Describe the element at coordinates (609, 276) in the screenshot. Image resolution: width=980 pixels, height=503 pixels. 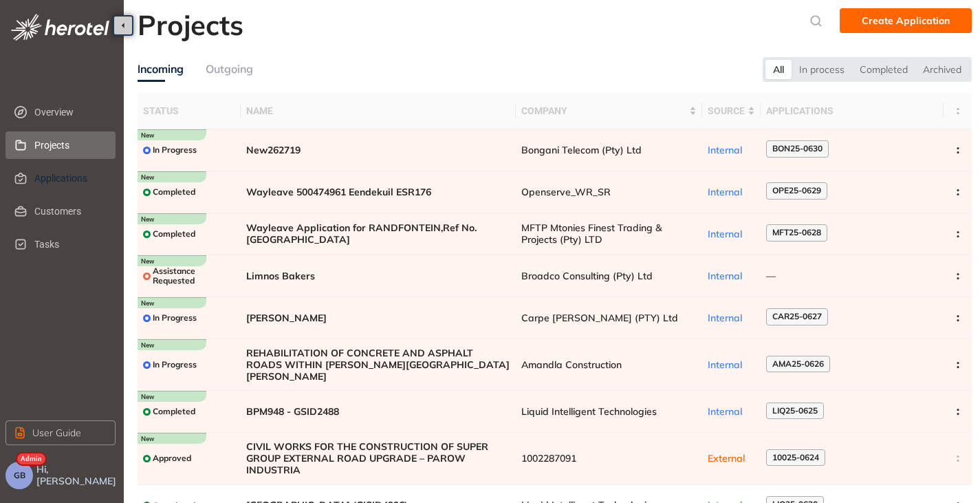
I see `span: Broadco Consulting (Pty) Ltd` at that location.